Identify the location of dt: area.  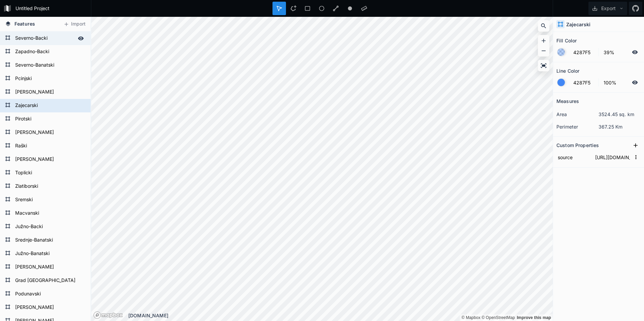
(577, 114).